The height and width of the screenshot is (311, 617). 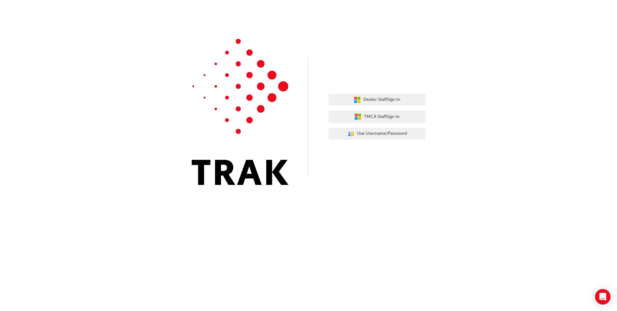 What do you see at coordinates (377, 100) in the screenshot?
I see `button: Dealer StaffSign In` at bounding box center [377, 100].